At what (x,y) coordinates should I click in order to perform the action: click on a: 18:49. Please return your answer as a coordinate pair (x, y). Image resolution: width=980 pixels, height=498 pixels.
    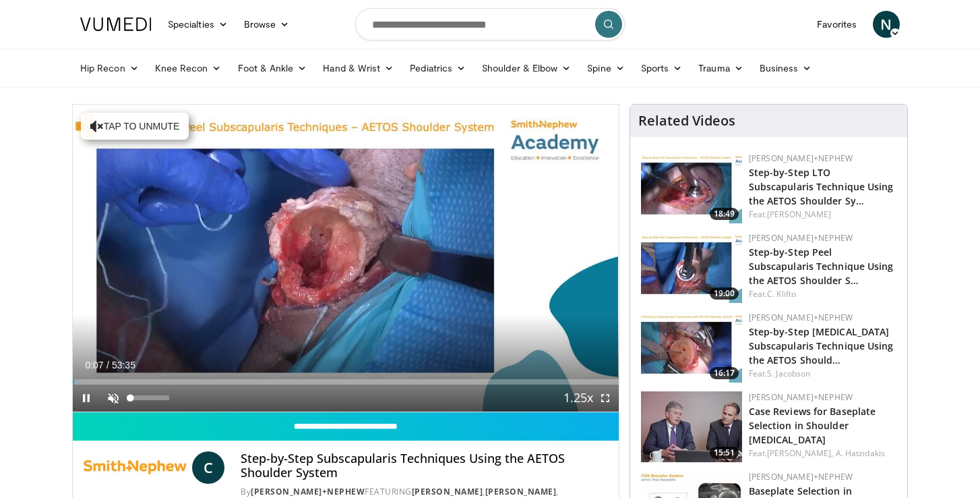
    Looking at the image, I should click on (692, 188).